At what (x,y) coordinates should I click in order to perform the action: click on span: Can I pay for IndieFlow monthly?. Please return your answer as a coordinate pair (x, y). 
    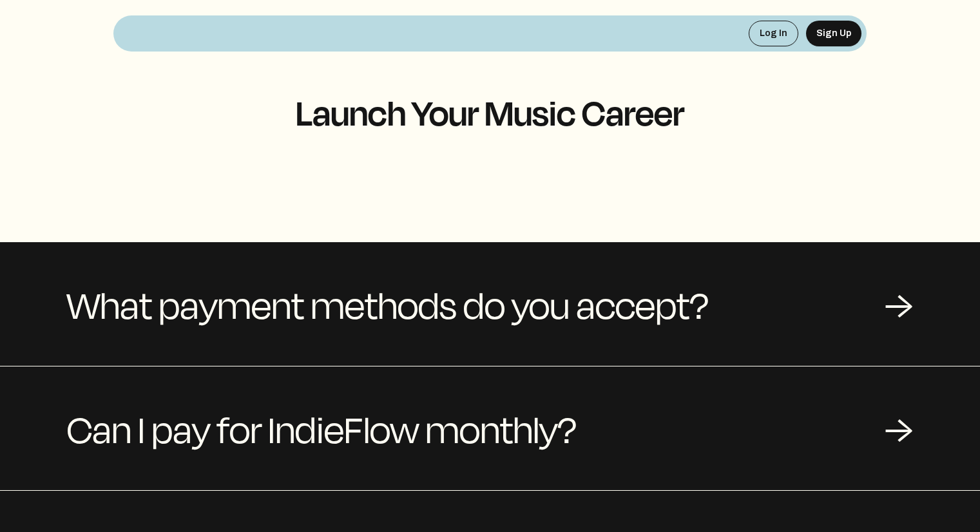
    Looking at the image, I should click on (322, 428).